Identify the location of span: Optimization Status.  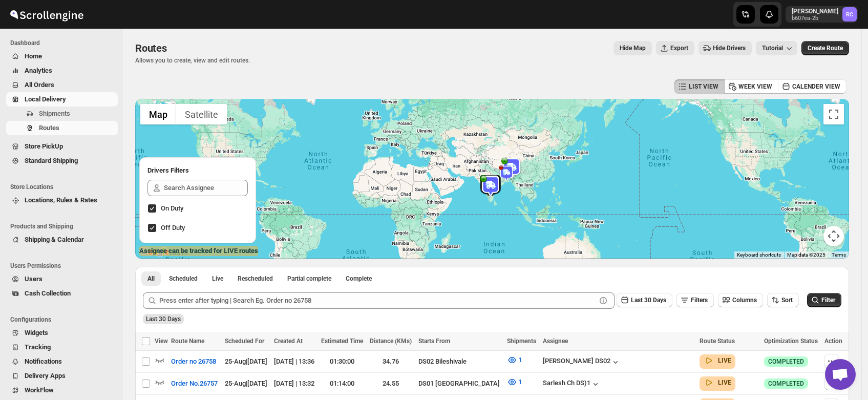
(791, 341).